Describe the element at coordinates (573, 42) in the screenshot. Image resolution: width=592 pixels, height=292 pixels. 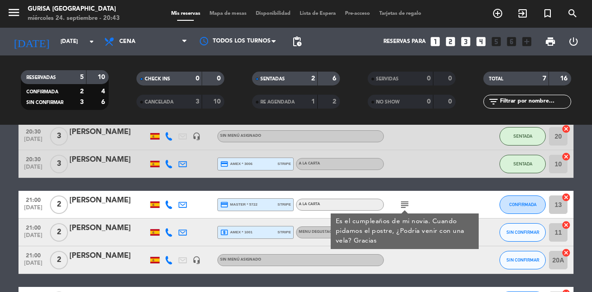
I see `div: LOG OUT` at that location.